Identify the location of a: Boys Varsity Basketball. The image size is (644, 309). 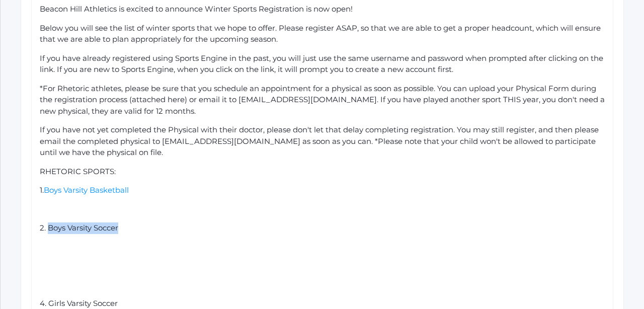
(86, 190).